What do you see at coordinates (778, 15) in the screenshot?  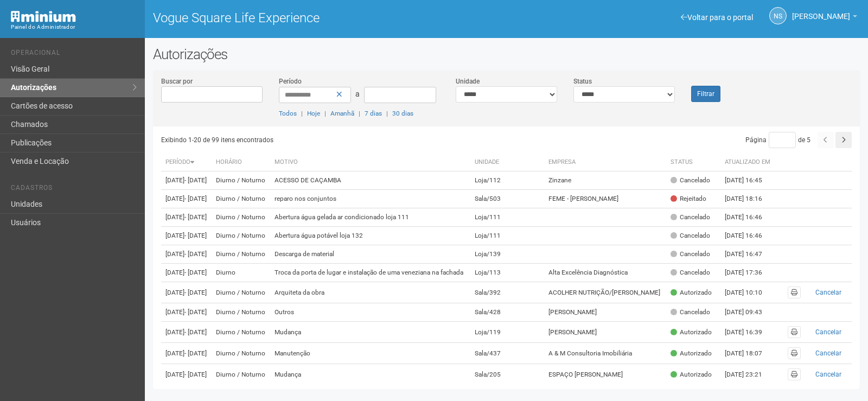 I see `a: NS` at bounding box center [778, 15].